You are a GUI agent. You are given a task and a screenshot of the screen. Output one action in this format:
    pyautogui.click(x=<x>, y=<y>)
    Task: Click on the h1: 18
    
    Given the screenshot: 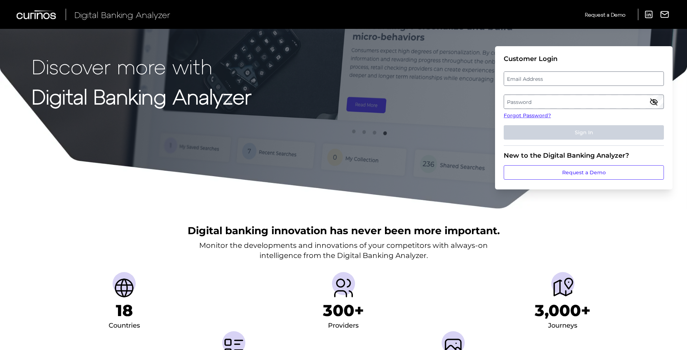 What is the action you would take?
    pyautogui.click(x=124, y=310)
    